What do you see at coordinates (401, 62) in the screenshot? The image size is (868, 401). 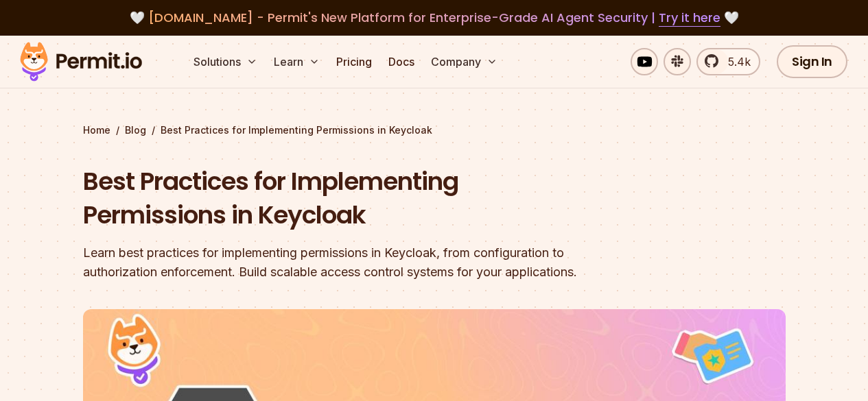 I see `a: Docs` at bounding box center [401, 62].